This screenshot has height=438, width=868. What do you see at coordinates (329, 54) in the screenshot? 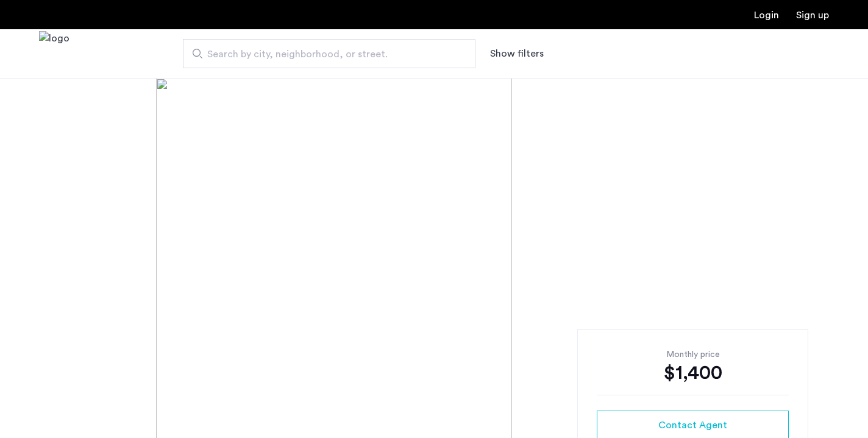
I see `input: Apartment Search` at bounding box center [329, 54].